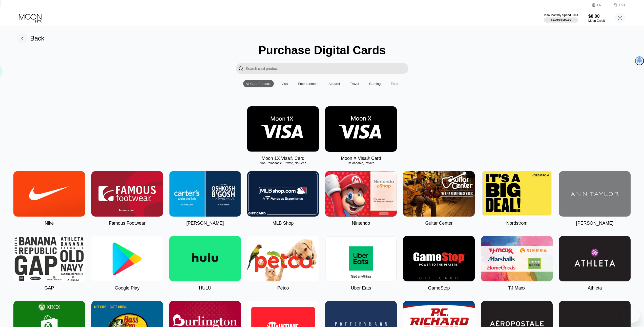 This screenshot has height=327, width=644. What do you see at coordinates (516, 223) in the screenshot?
I see `div: Nordstrom` at bounding box center [516, 223].